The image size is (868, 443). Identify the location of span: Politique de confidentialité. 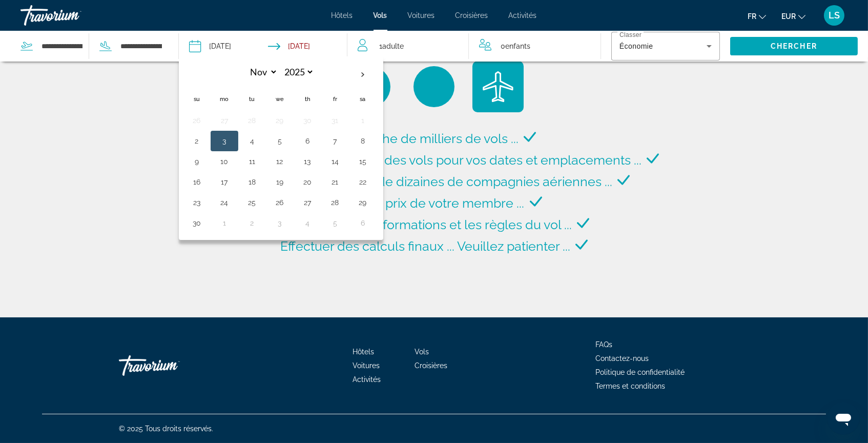
(640, 372).